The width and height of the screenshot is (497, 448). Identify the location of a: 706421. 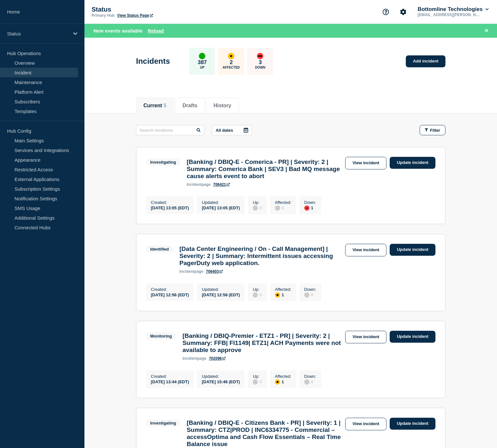
(221, 185).